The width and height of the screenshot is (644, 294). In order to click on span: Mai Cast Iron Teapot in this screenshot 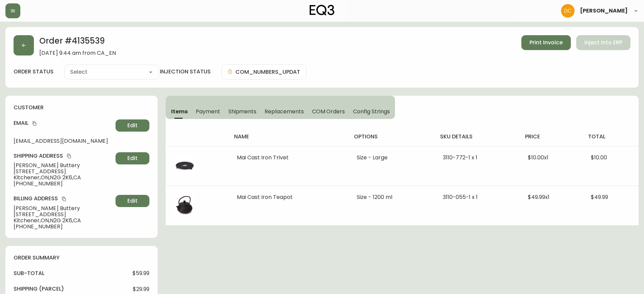, I will do `click(265, 197)`.